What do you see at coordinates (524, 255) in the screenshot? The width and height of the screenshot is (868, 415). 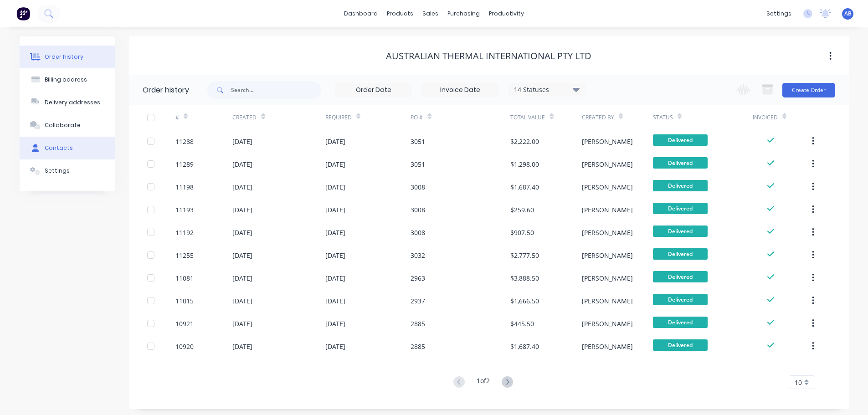 I see `div: $2,777.50` at bounding box center [524, 255].